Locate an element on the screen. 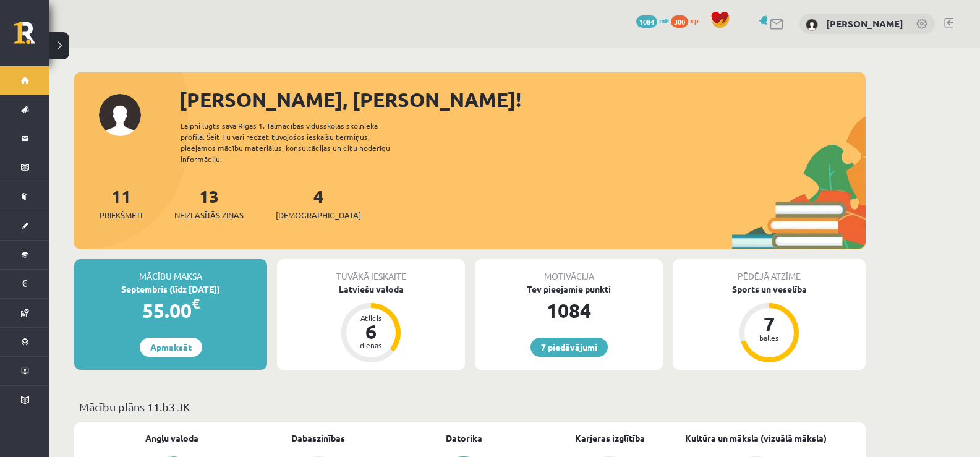  div: Sports un veselība is located at coordinates (769, 288).